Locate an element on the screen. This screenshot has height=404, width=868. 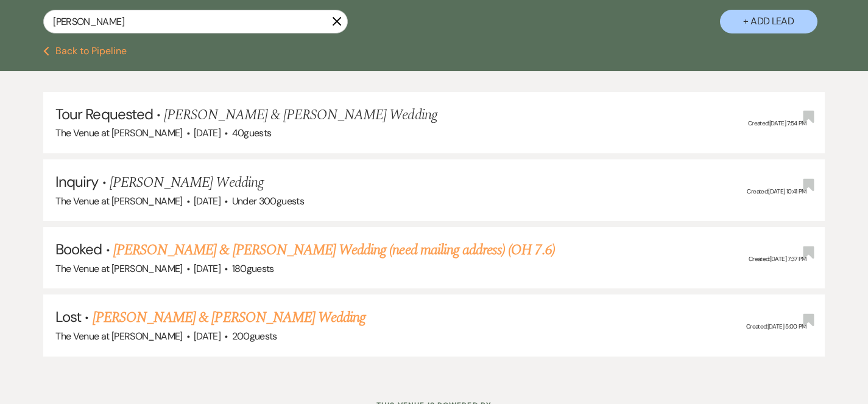
span: Tour Requested is located at coordinates (104, 114).